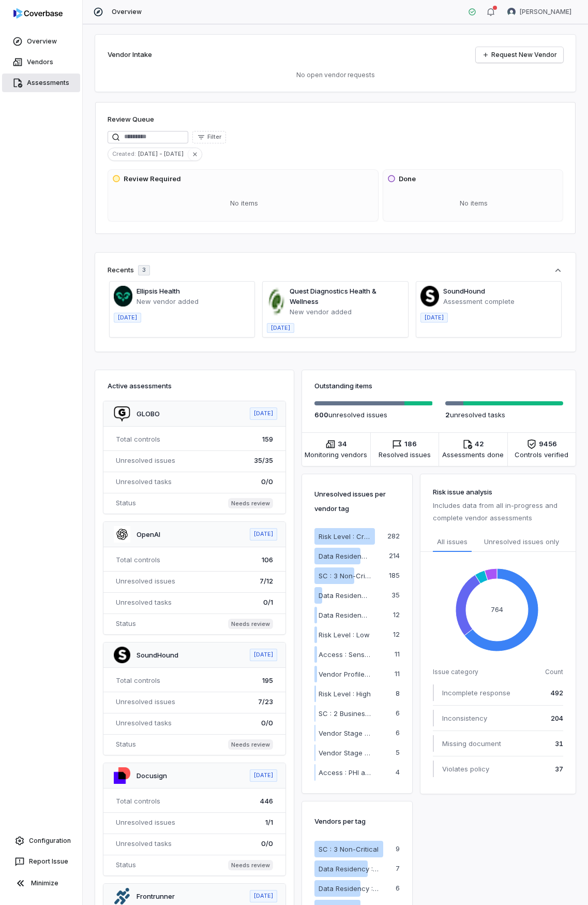  What do you see at coordinates (473, 455) in the screenshot?
I see `span: Assessments done` at bounding box center [473, 455].